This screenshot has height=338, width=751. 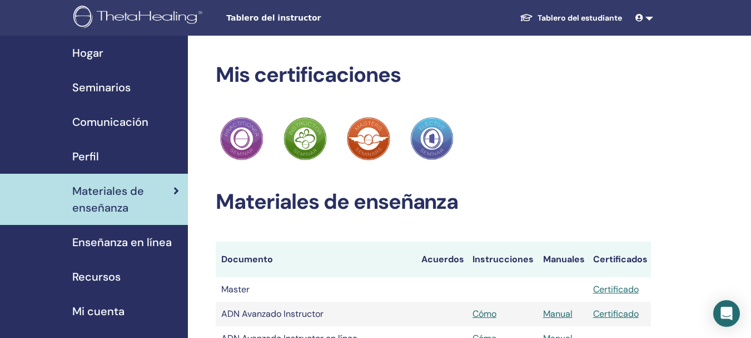 What do you see at coordinates (98, 311) in the screenshot?
I see `span: Mi cuenta` at bounding box center [98, 311].